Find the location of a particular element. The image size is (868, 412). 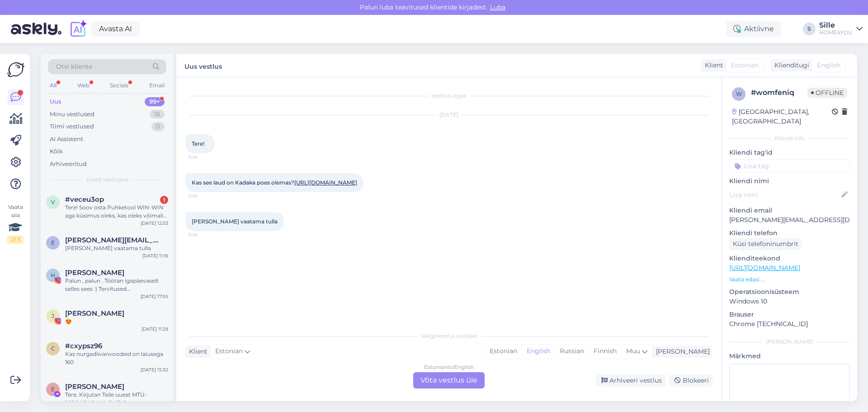

span: Julia Võsu is located at coordinates (95, 313).